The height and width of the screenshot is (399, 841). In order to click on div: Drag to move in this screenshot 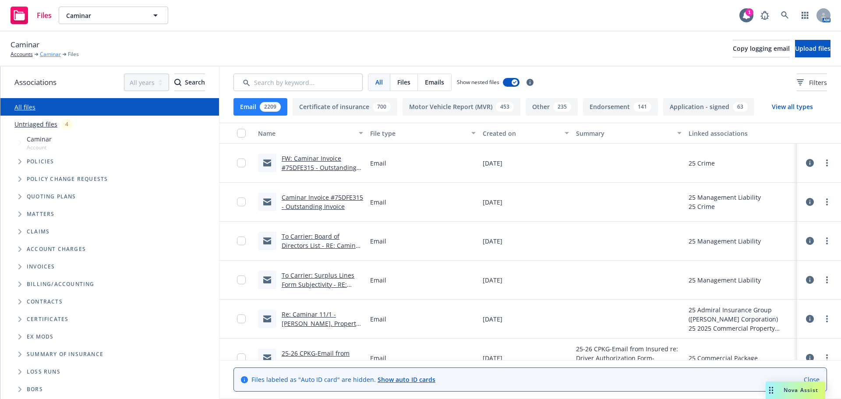, I will do `click(771, 390)`.